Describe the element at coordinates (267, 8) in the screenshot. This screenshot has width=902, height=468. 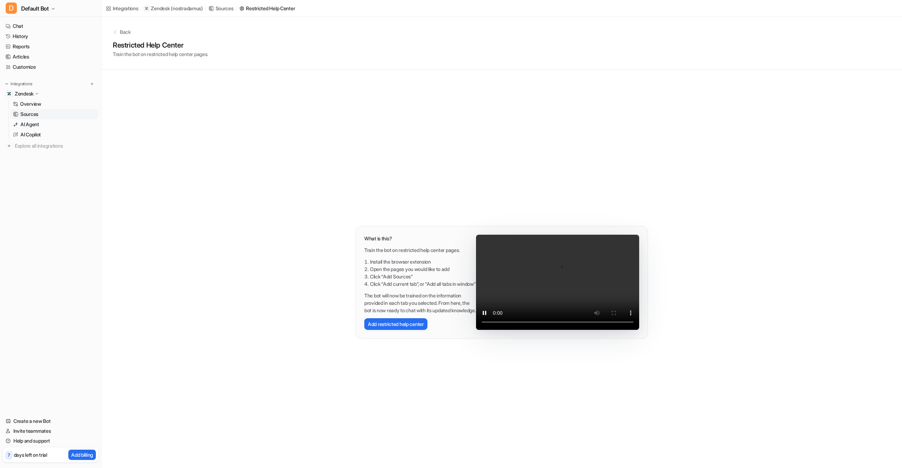
I see `a: Restricted Help Center` at that location.